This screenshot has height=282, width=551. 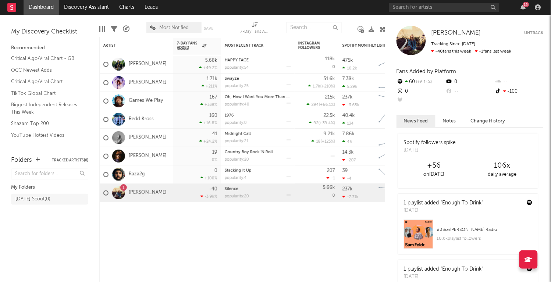 What do you see at coordinates (209, 196) in the screenshot?
I see `div: -3.9k %` at bounding box center [209, 196].